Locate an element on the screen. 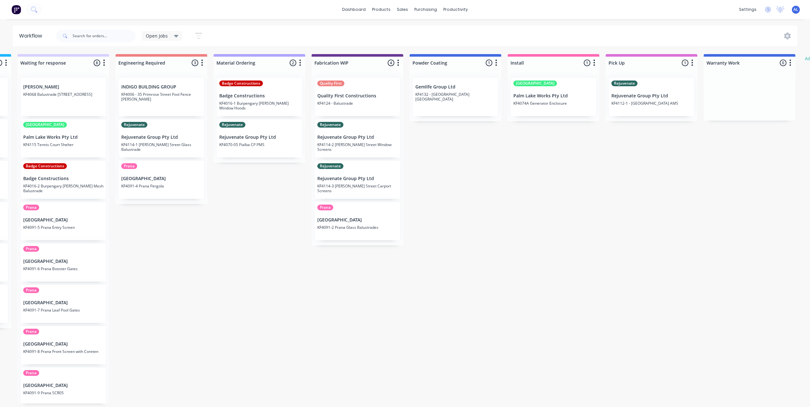 This screenshot has width=810, height=407. span: Open Jobs is located at coordinates (157, 36).